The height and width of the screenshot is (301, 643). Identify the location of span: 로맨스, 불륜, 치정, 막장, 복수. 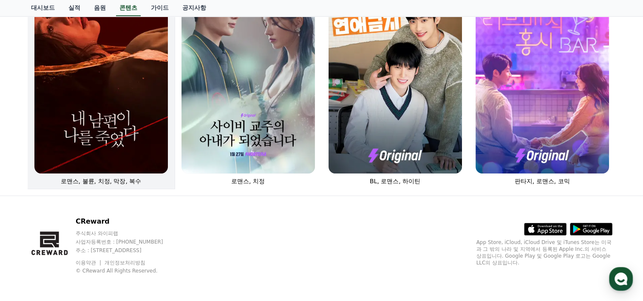
(101, 181).